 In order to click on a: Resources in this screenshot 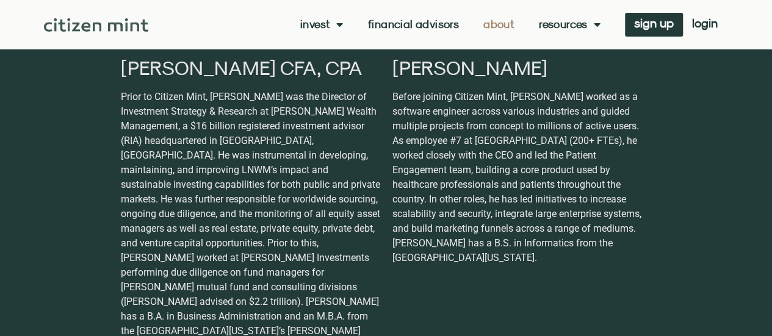, I will do `click(569, 24)`.